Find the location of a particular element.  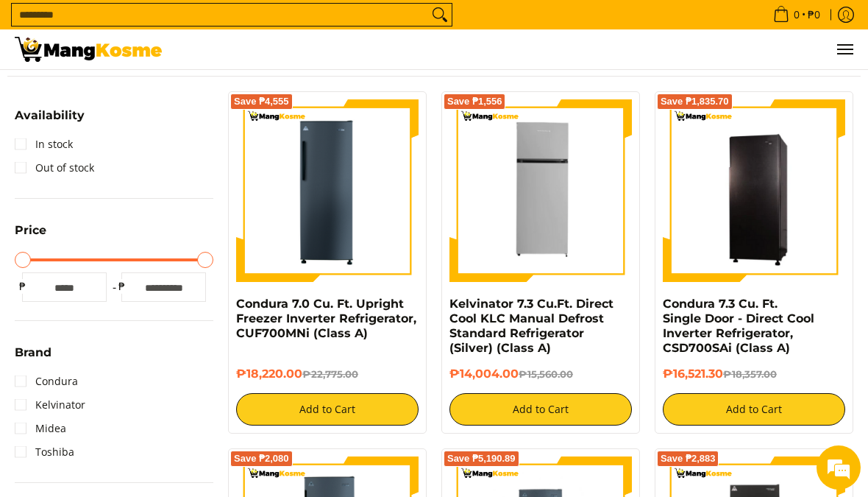

div: Minimize live chat window is located at coordinates (259, 25).